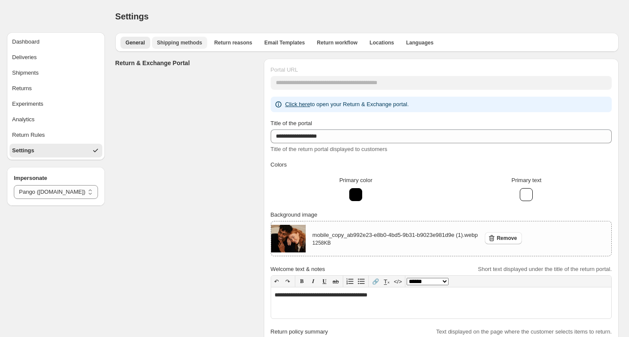 This screenshot has width=629, height=337. I want to click on button: Analytics, so click(56, 119).